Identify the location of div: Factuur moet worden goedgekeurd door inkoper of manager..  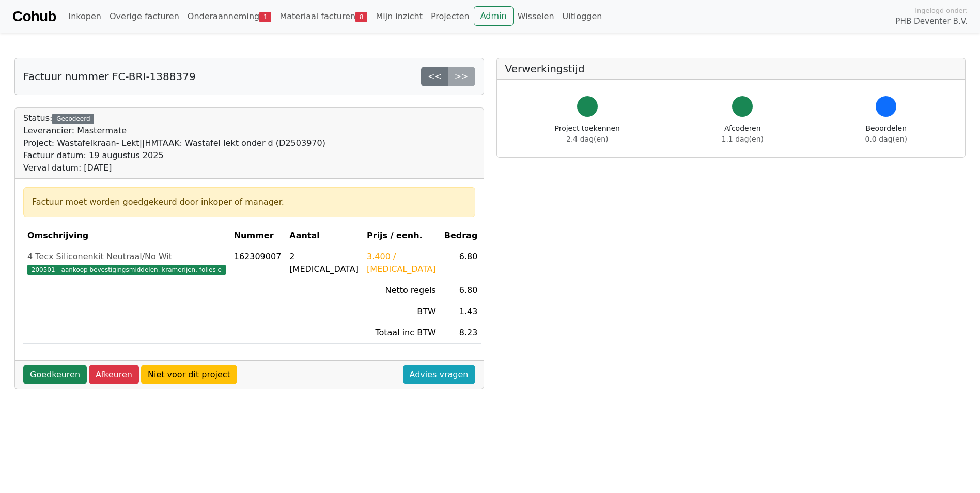
(249, 202).